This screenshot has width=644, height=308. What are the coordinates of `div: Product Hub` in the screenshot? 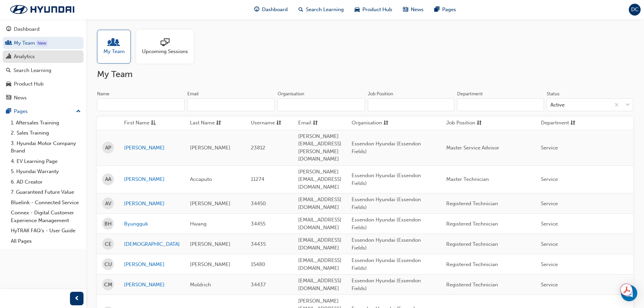 It's located at (29, 84).